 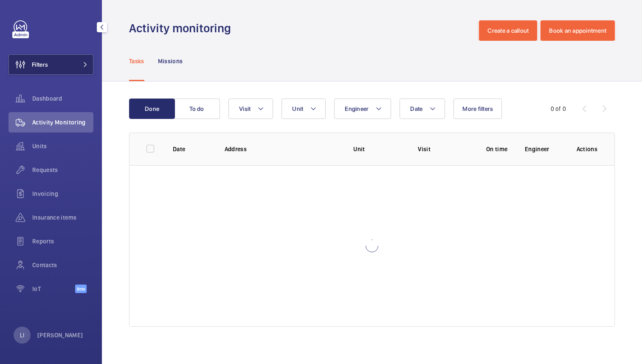 What do you see at coordinates (356, 109) in the screenshot?
I see `span: Engineer` at bounding box center [356, 109].